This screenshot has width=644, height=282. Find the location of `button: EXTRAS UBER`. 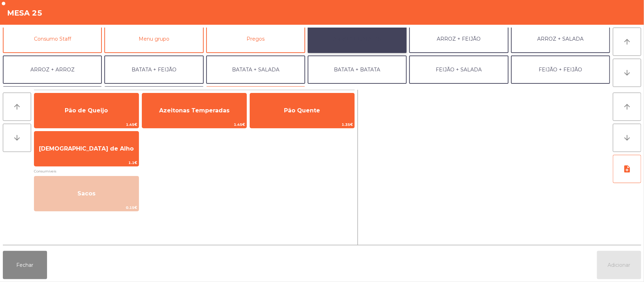

button: EXTRAS UBER is located at coordinates (154, 100).